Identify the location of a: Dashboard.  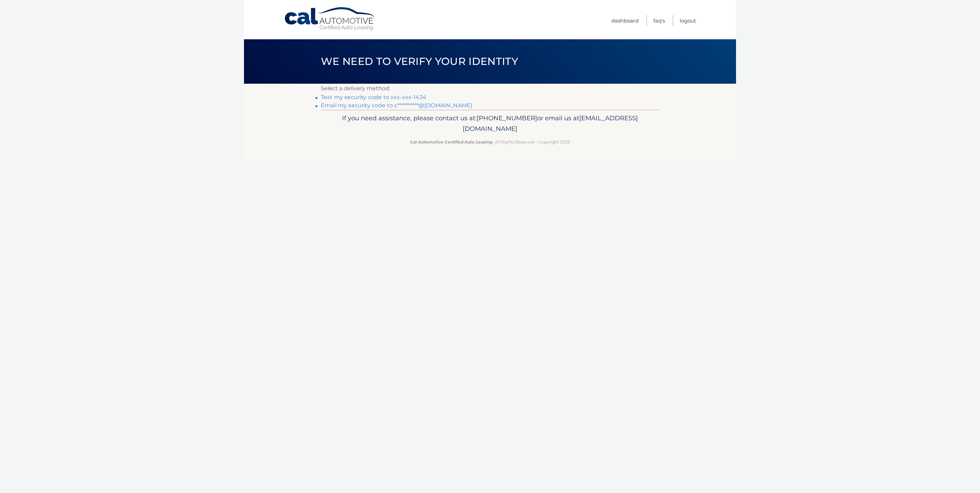
(624, 21).